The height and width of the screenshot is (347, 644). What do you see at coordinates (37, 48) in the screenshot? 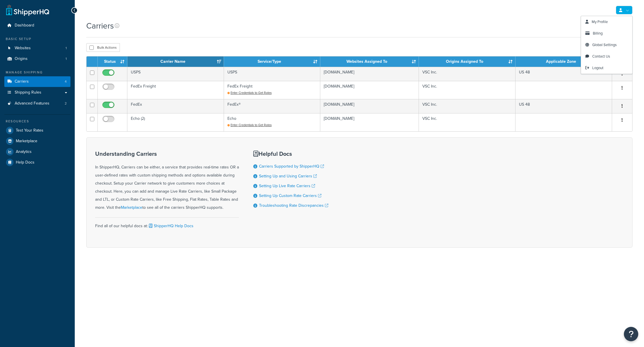
I see `li: Websites` at bounding box center [37, 48].